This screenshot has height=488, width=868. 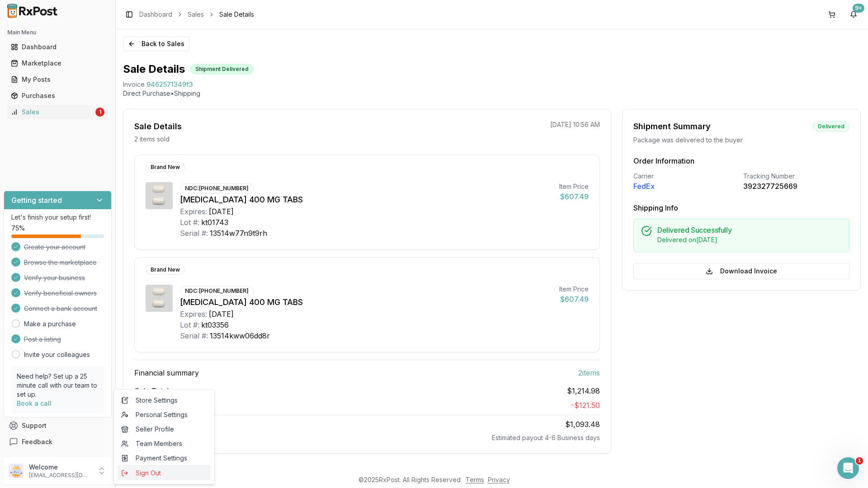 What do you see at coordinates (151, 391) in the screenshot?
I see `span: Sale Total` at bounding box center [151, 391].